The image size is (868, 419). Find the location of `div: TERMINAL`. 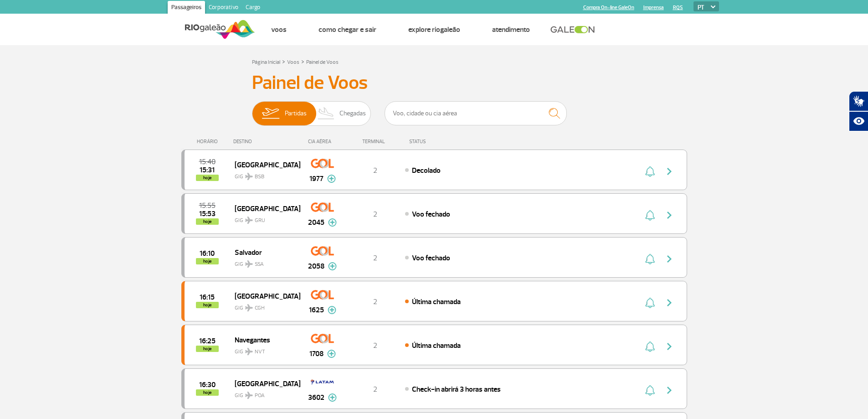

div: TERMINAL is located at coordinates (375, 142).